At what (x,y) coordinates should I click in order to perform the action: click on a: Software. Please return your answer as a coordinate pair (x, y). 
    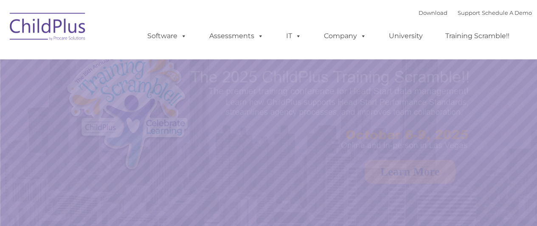
    Looking at the image, I should click on (167, 36).